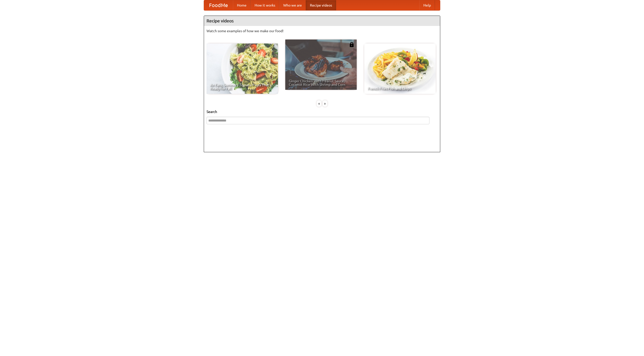  Describe the element at coordinates (242, 69) in the screenshot. I see `a: An Easy, Summery Tomato Pasta That's Ready for Fall` at that location.